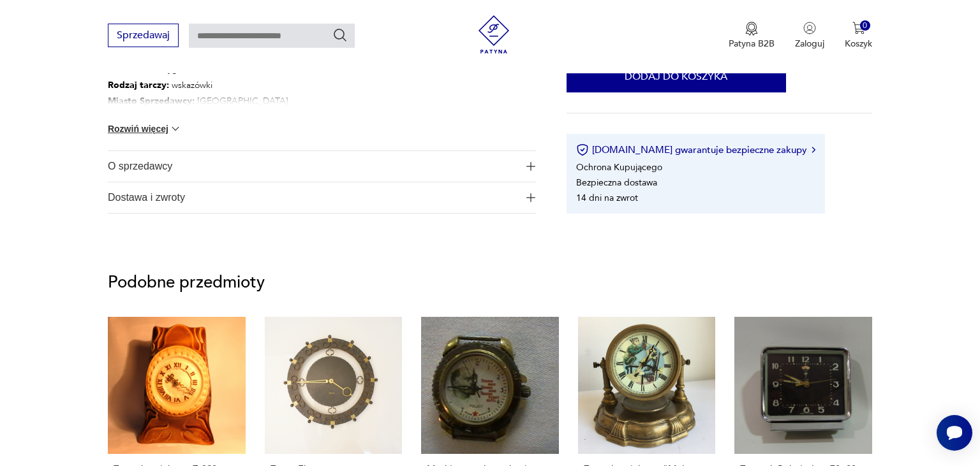 The image size is (980, 466). What do you see at coordinates (813, 150) in the screenshot?
I see `img: Ikona strzałki w prawo` at bounding box center [813, 150].